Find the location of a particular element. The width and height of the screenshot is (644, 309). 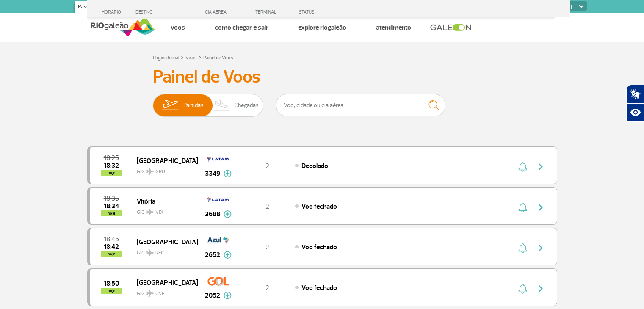

div: HORÁRIO is located at coordinates (113, 12).